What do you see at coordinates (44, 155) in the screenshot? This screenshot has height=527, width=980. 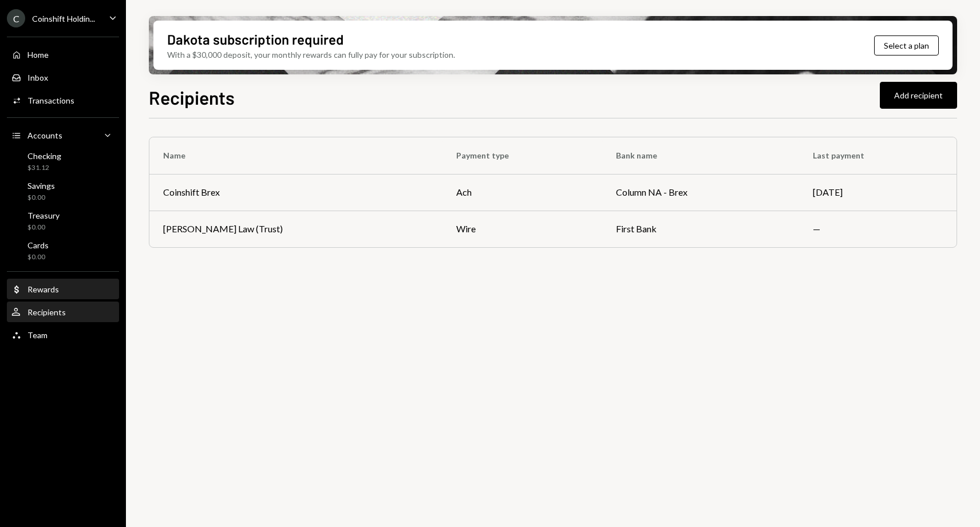 I see `div: Checking` at bounding box center [44, 155].